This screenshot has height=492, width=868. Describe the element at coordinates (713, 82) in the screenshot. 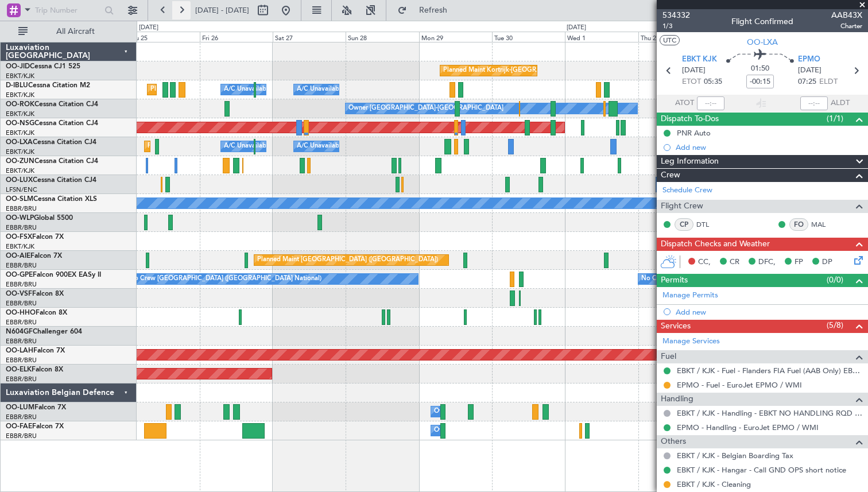

I see `span: 05:35` at that location.